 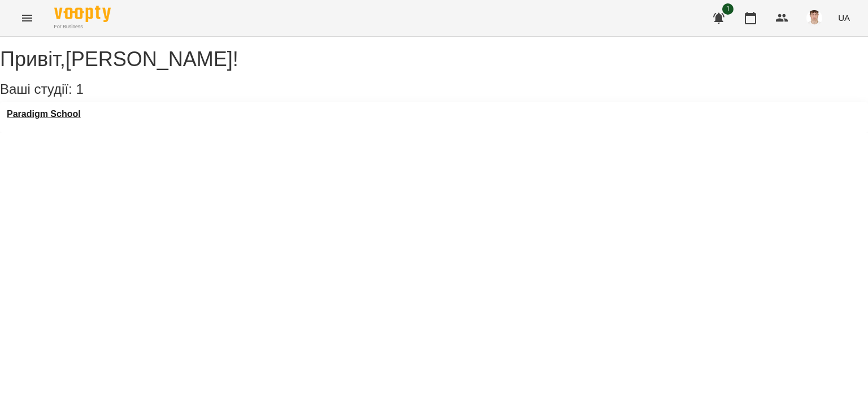 What do you see at coordinates (27, 18) in the screenshot?
I see `button: Menu` at bounding box center [27, 18].